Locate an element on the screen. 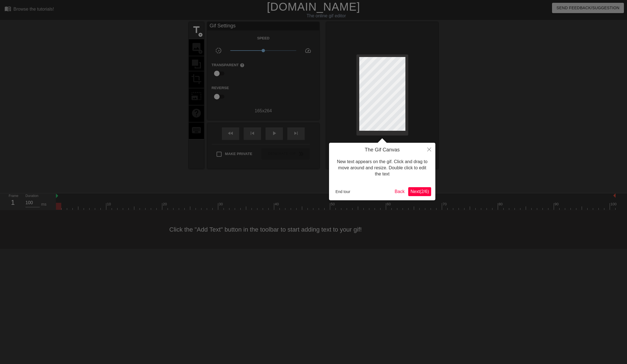 Image resolution: width=627 pixels, height=364 pixels. button: End tour is located at coordinates (343, 192).